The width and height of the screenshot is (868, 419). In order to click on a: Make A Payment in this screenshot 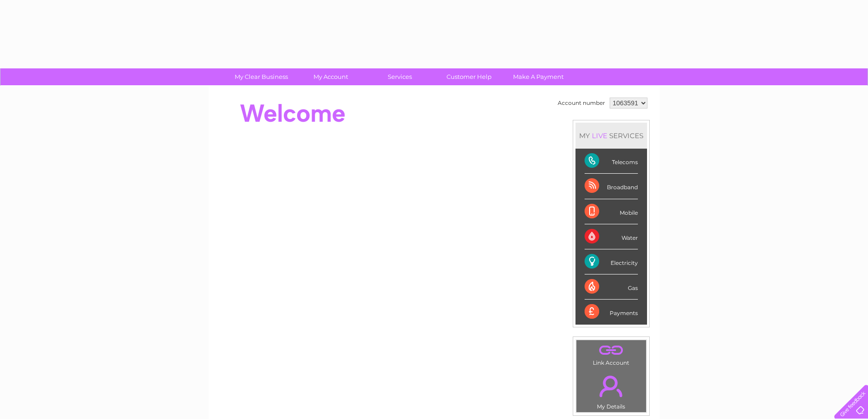, I will do `click(538, 77)`.